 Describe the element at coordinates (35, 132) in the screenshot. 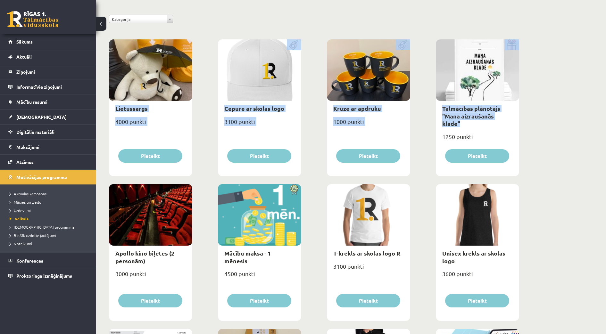

I see `span: Digitālie materiāli` at that location.